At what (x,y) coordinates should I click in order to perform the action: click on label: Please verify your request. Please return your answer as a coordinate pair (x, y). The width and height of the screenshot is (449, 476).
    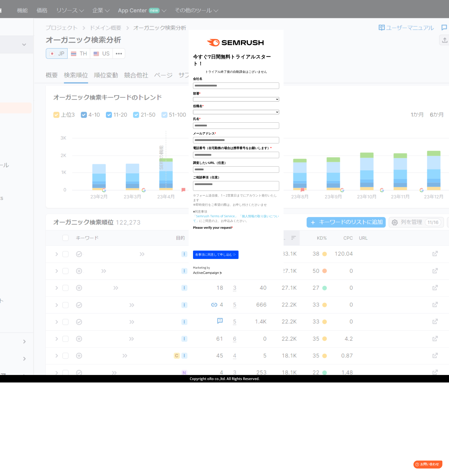
    Looking at the image, I should click on (236, 228).